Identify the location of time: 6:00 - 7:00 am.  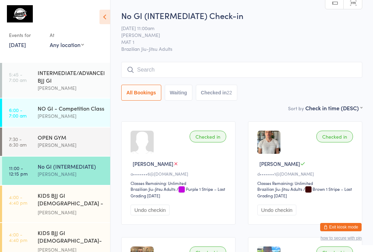
(18, 113).